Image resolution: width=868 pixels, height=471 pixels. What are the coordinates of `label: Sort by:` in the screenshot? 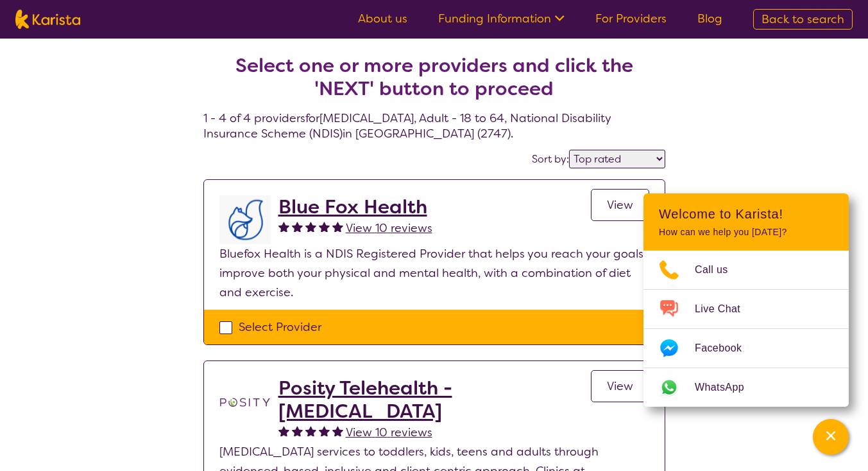 It's located at (550, 158).